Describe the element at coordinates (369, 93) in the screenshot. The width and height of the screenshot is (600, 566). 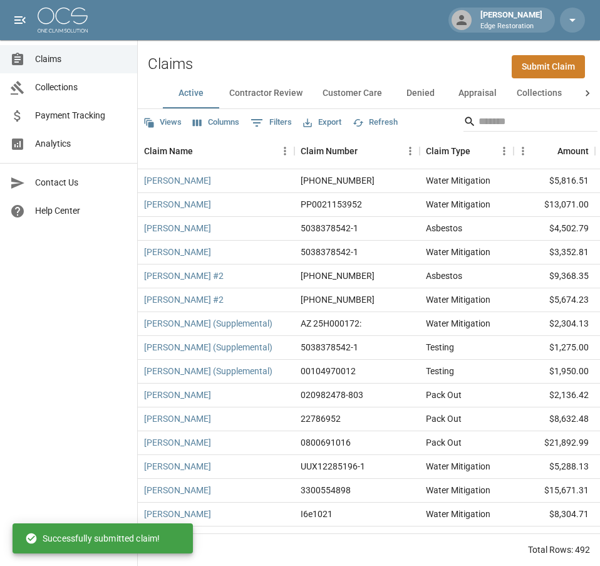
I see `div: dynamic tabs` at that location.